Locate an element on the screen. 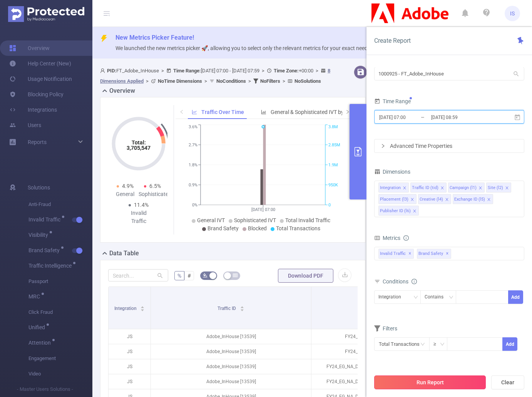  span: Anti-Fraud is located at coordinates (60, 205).